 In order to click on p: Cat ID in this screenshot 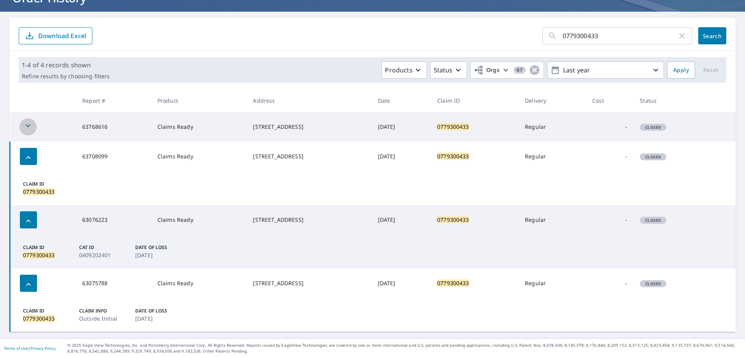, I will do `click(102, 248)`.